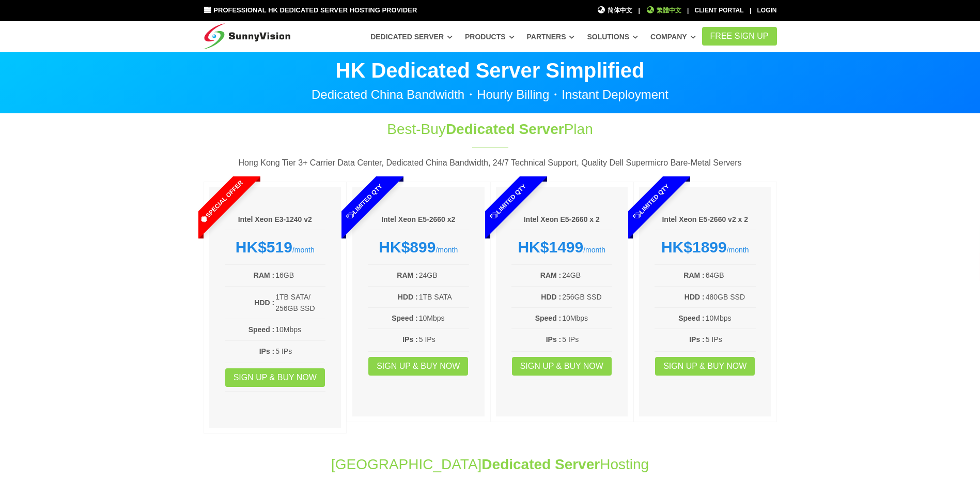 This screenshot has height=478, width=980. Describe the element at coordinates (664, 10) in the screenshot. I see `span: 繁體中文` at that location.